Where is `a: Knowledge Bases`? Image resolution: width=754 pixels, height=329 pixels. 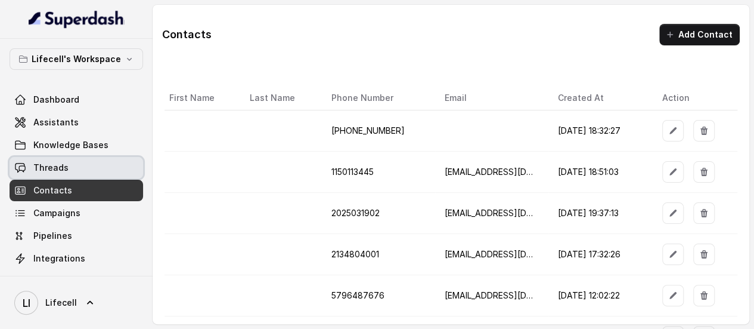 a: Knowledge Bases is located at coordinates (76, 145).